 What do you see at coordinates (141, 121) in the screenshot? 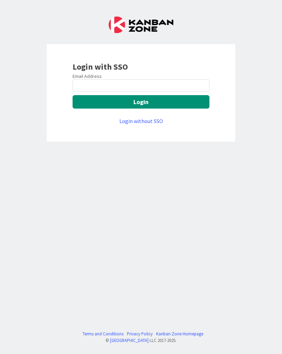
I see `a: Login without SSO` at bounding box center [141, 121].